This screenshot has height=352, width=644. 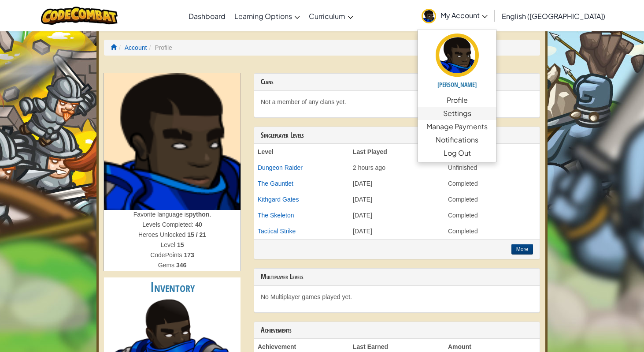 I want to click on a: Notifications, so click(x=457, y=140).